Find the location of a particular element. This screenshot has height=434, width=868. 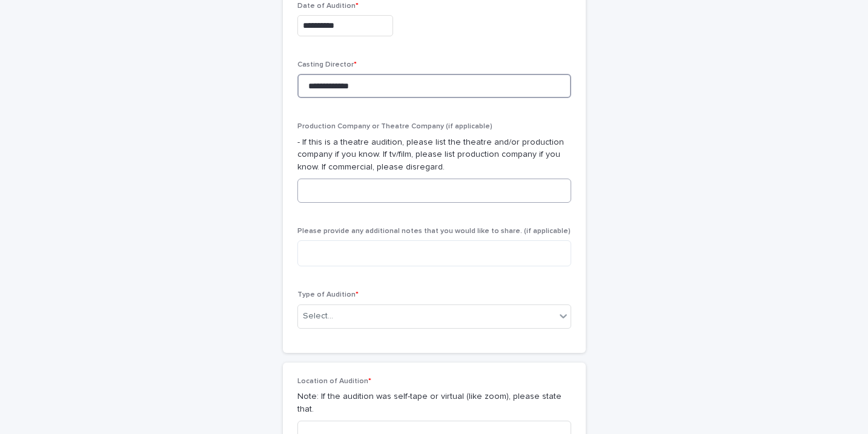

span: Production Company or Theatre Company (if applicable) is located at coordinates (394, 127).